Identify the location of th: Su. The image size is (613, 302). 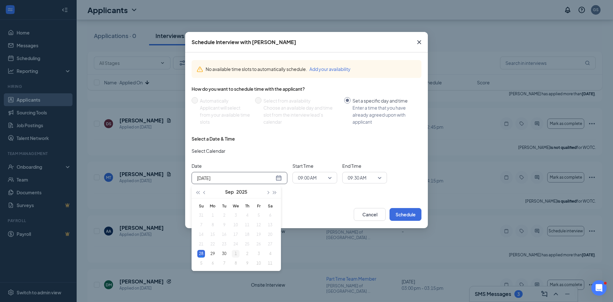
(201, 206).